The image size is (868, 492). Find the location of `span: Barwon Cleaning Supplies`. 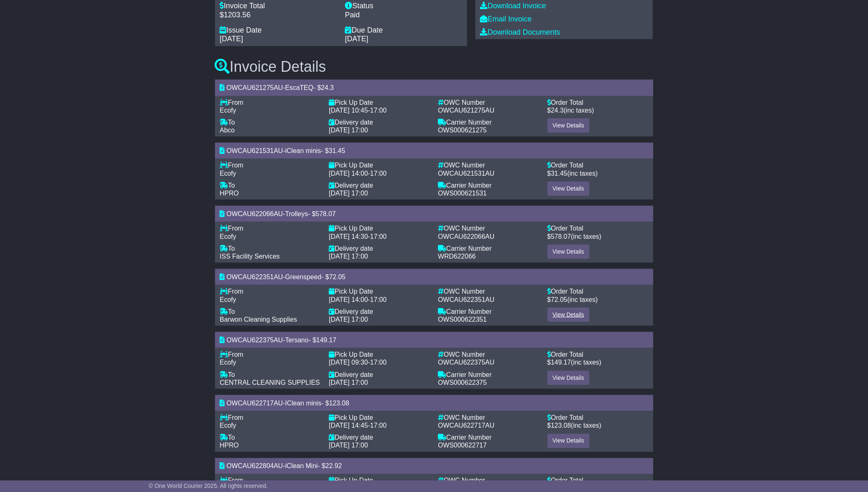

span: Barwon Cleaning Supplies is located at coordinates (259, 319).